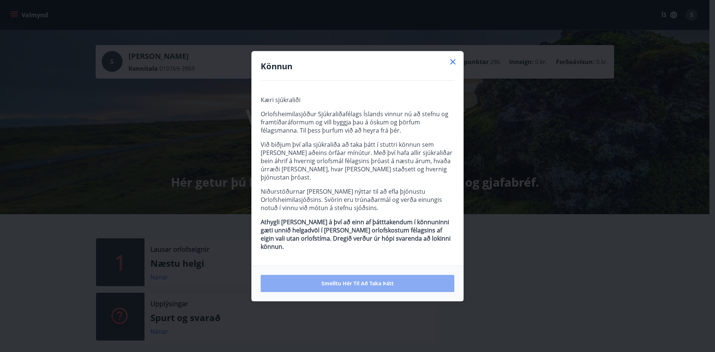  I want to click on p: Orlofsheimilasjóður Sjúkraliðafélags Íslands vinnur nú að stefnu og framtíðaráformum og vill bygg..., so click(358, 122).